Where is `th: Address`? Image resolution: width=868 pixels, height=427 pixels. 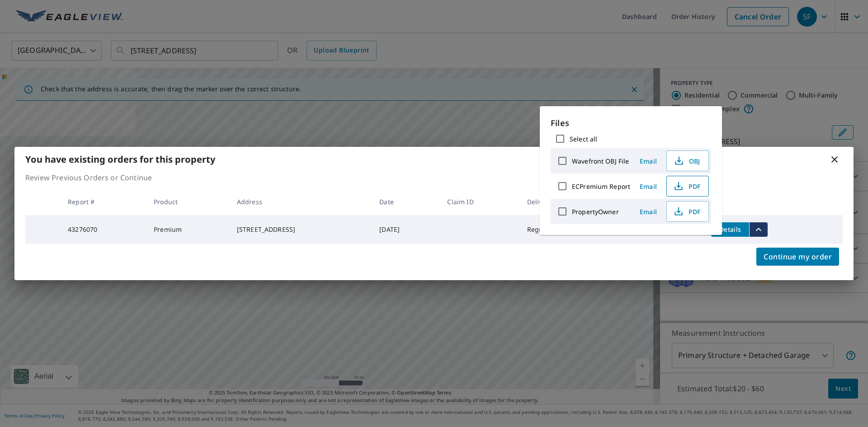
th: Address is located at coordinates (301, 201).